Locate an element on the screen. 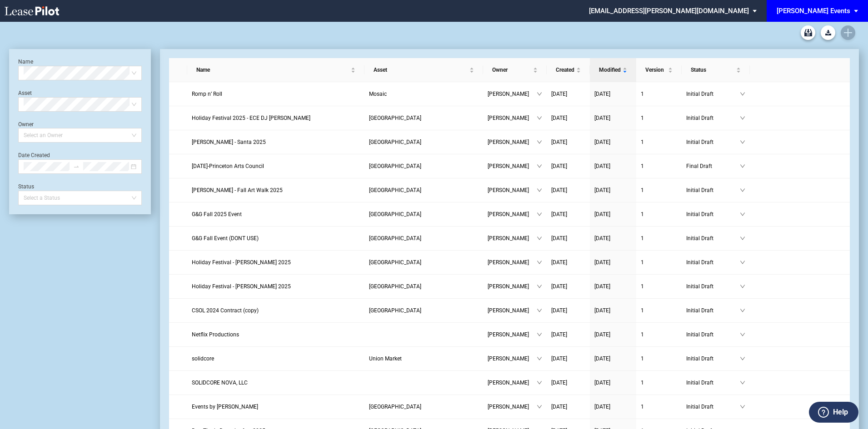 The width and height of the screenshot is (868, 429). a: Netflix Productions is located at coordinates (276, 335).